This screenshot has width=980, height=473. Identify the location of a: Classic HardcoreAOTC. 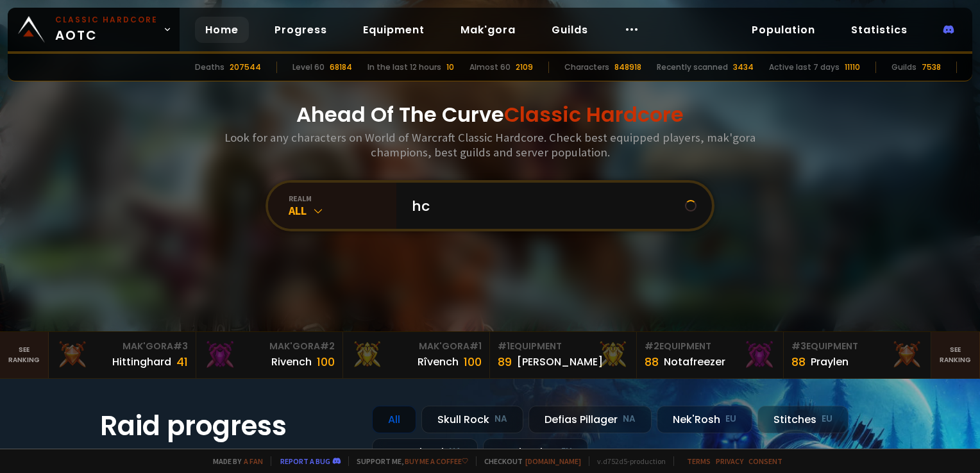
(93, 29).